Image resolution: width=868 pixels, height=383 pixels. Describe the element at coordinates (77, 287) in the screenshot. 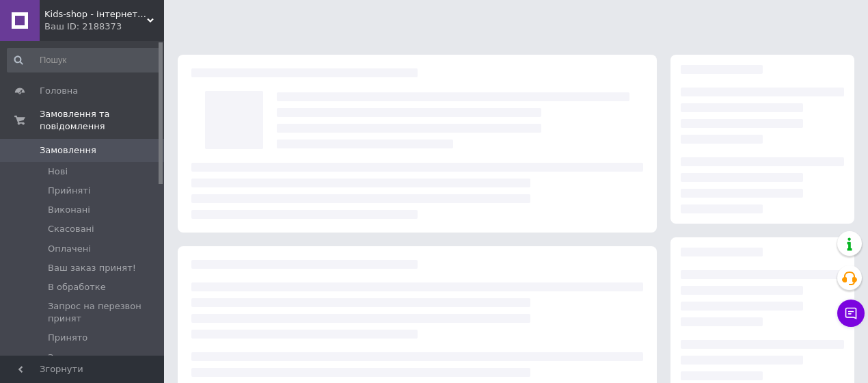

I see `span: В обработке` at that location.